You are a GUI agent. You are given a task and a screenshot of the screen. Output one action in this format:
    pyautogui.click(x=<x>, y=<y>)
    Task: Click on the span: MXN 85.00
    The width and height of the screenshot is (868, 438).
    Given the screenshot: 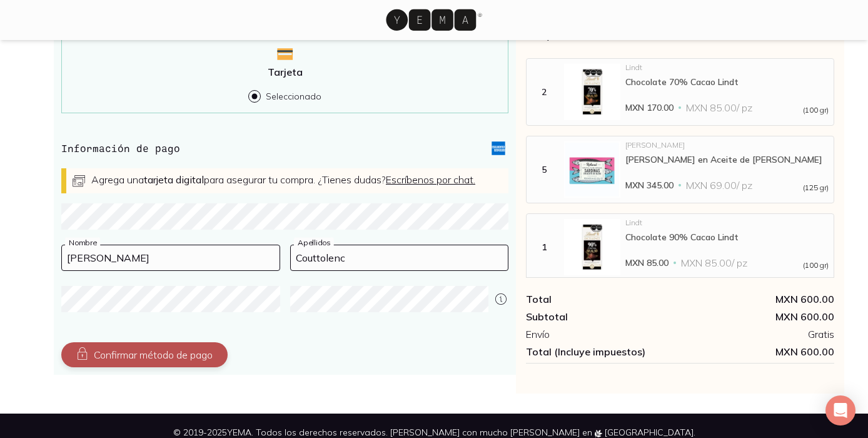 What is the action you would take?
    pyautogui.click(x=646, y=263)
    